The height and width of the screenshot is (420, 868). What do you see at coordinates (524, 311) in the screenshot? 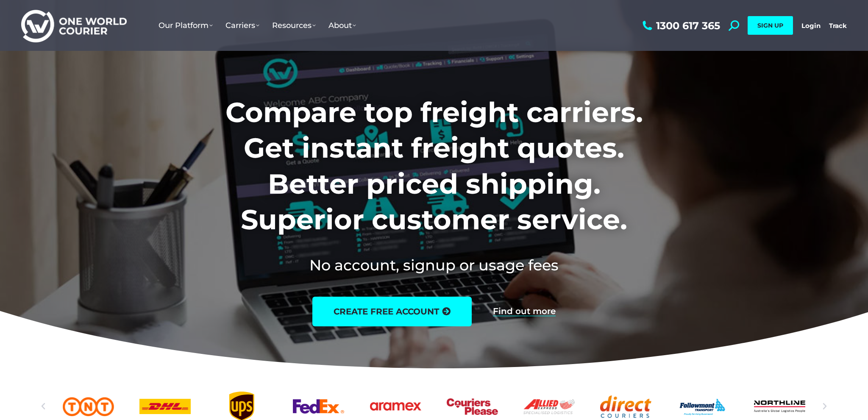
I see `a: Find out more` at bounding box center [524, 311].